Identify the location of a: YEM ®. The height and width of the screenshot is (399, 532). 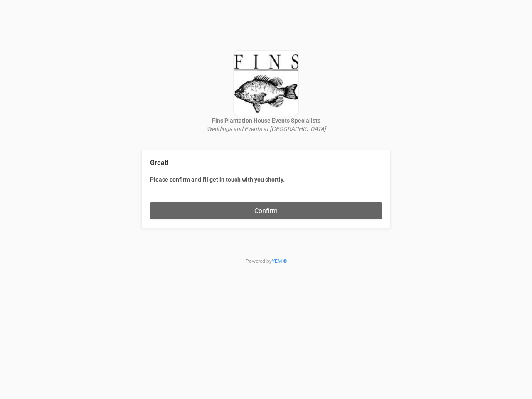
(279, 261).